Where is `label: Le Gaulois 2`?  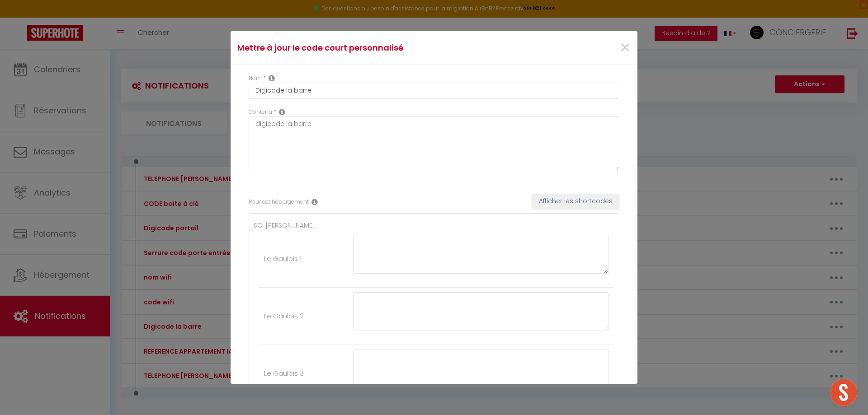 label: Le Gaulois 2 is located at coordinates (284, 317).